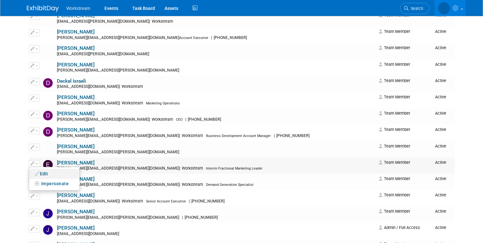 The image size is (483, 243). I want to click on img: Tatia Meghdadi, so click(444, 8).